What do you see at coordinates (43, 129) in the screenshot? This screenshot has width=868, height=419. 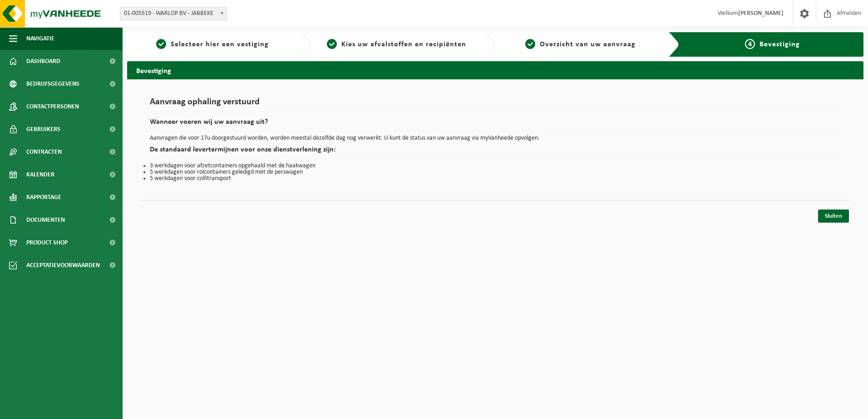 I see `span: Gebruikers` at bounding box center [43, 129].